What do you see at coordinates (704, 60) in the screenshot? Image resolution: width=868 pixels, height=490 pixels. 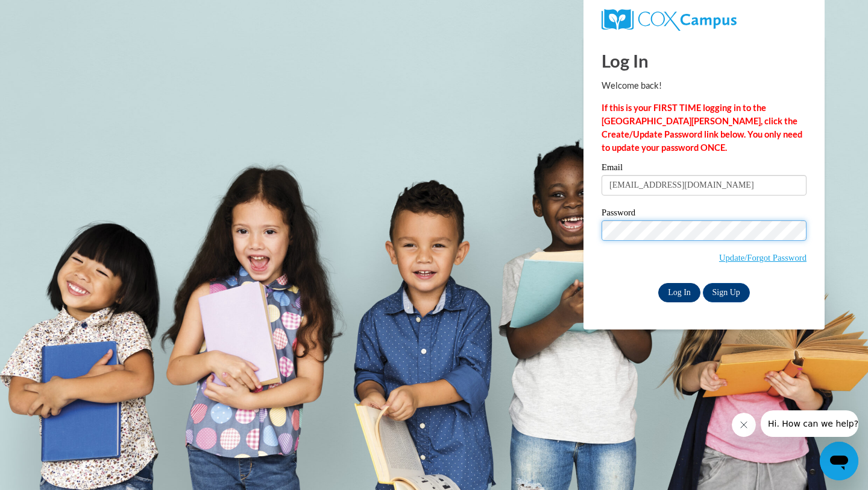 I see `h1: Log In` at bounding box center [704, 60].